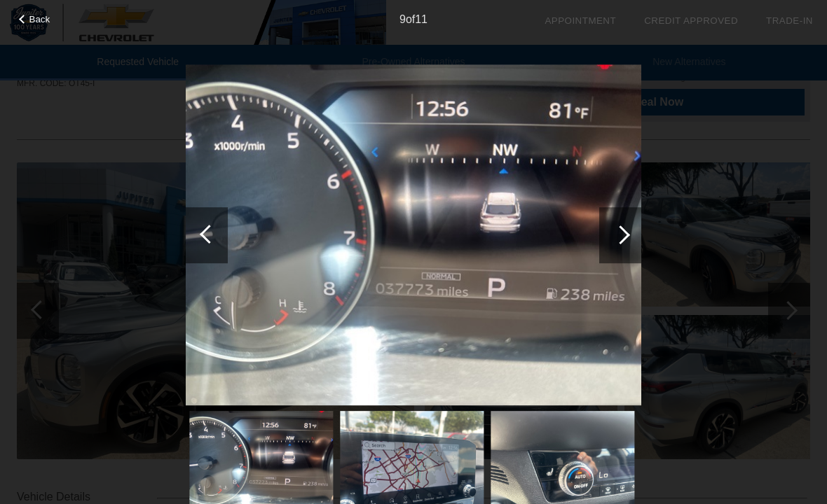  I want to click on a: Appointment, so click(580, 20).